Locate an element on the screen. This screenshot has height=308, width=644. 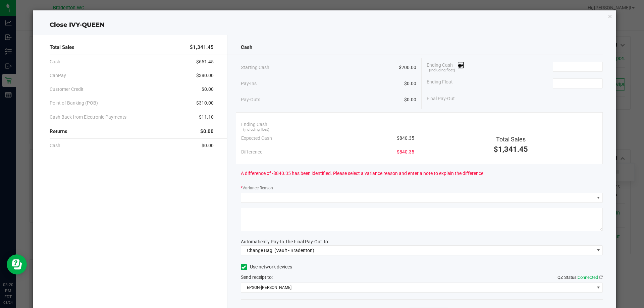
label: Use network devices is located at coordinates (266, 267).